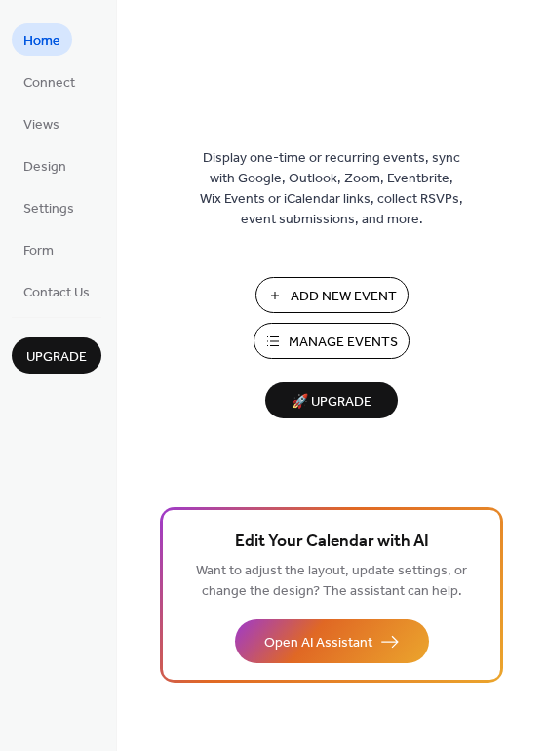 The height and width of the screenshot is (751, 546). Describe the element at coordinates (49, 209) in the screenshot. I see `span: Settings` at that location.